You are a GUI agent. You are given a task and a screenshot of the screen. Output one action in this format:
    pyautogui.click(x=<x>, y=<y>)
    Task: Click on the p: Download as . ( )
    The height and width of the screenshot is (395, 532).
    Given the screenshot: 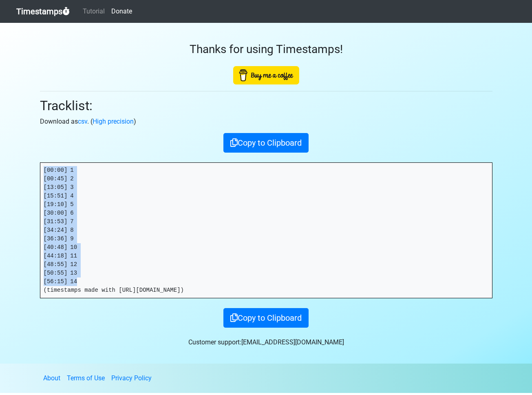 What is the action you would take?
    pyautogui.click(x=266, y=122)
    